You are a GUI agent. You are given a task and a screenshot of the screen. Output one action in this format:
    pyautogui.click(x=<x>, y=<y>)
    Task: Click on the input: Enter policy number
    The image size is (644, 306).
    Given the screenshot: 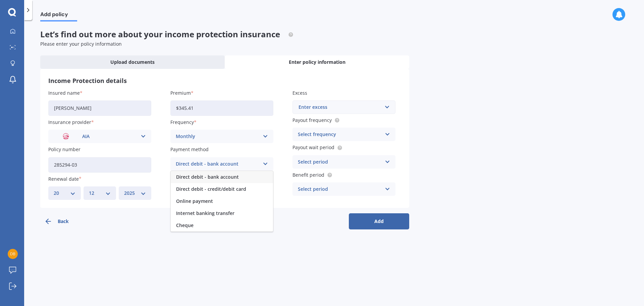 What is the action you would take?
    pyautogui.click(x=100, y=164)
    